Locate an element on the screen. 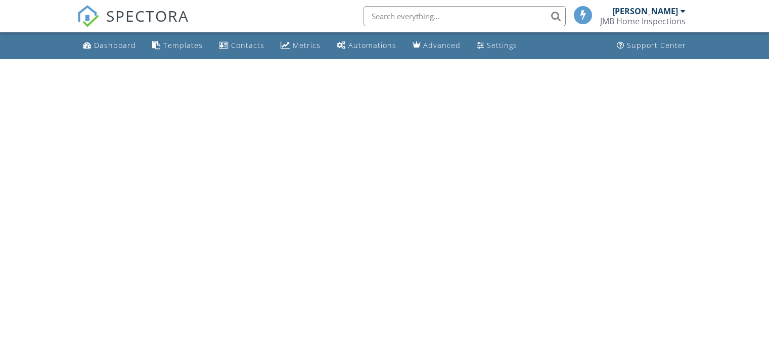 Image resolution: width=769 pixels, height=351 pixels. div: Support Center is located at coordinates (656, 45).